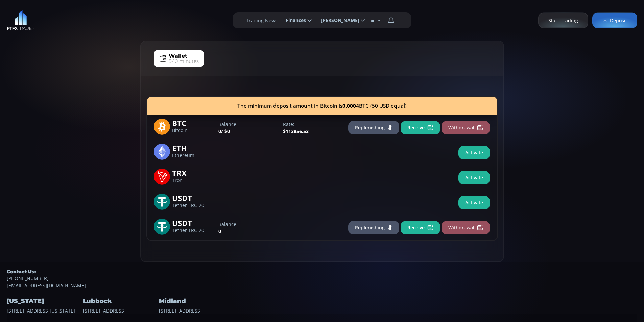  Describe the element at coordinates (192, 205) in the screenshot. I see `span: Tether ERC-20` at that location.